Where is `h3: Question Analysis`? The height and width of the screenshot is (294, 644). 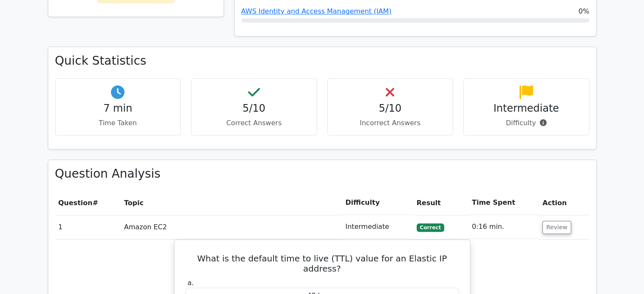 h3: Question Analysis is located at coordinates (322, 174).